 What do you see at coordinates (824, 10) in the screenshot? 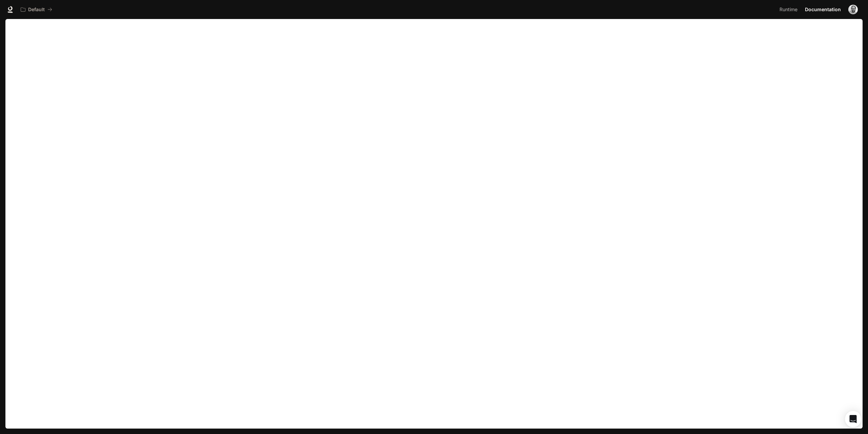
I see `span: Documentation` at bounding box center [824, 10].